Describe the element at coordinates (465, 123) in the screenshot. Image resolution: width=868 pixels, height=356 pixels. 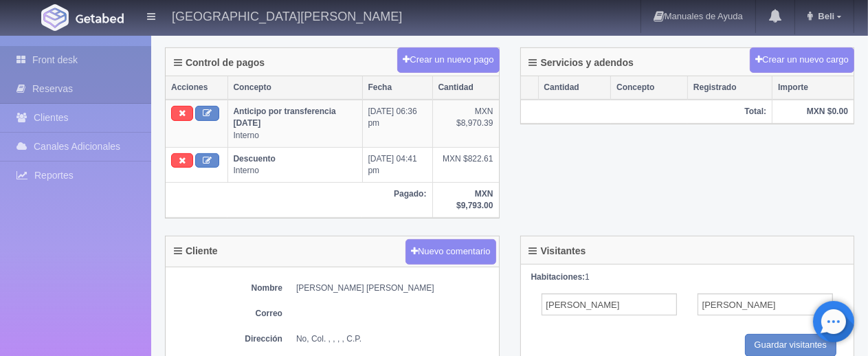
I see `td: MXN $8,970.39` at that location.